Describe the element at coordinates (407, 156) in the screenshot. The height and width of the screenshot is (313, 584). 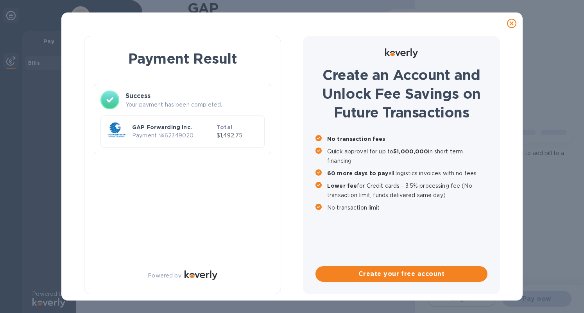
I see `p: Quick approval for up to in short term financing` at that location.